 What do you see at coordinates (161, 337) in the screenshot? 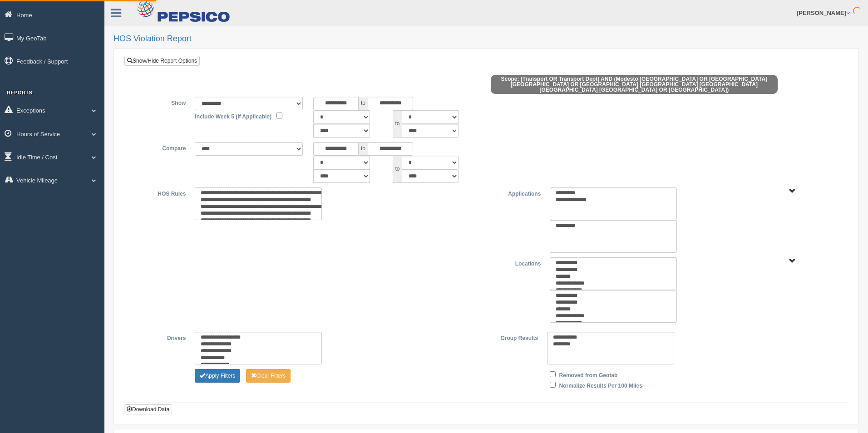
I see `label: Drivers` at bounding box center [161, 337].